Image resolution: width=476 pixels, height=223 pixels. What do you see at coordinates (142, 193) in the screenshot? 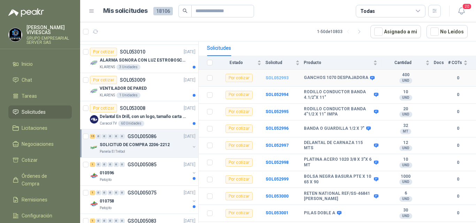
I see `p: GSOL005075` at bounding box center [142, 193].